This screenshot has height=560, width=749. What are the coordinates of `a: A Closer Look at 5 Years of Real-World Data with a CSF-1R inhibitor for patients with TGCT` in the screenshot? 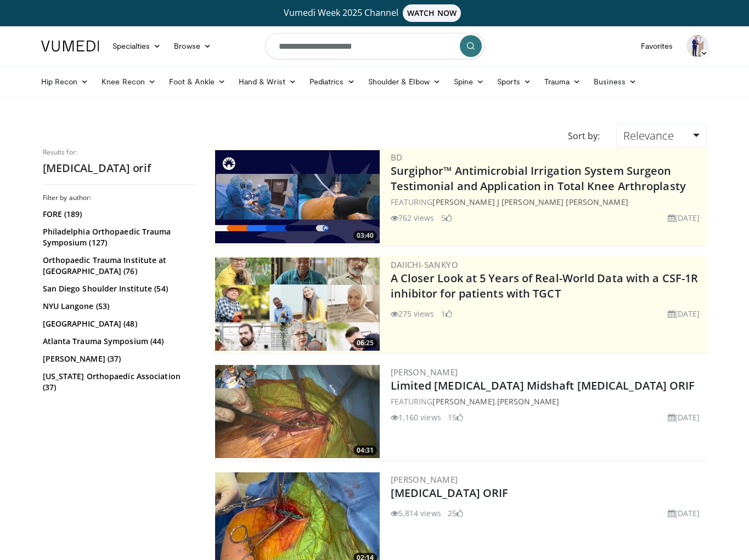 It's located at (545, 286).